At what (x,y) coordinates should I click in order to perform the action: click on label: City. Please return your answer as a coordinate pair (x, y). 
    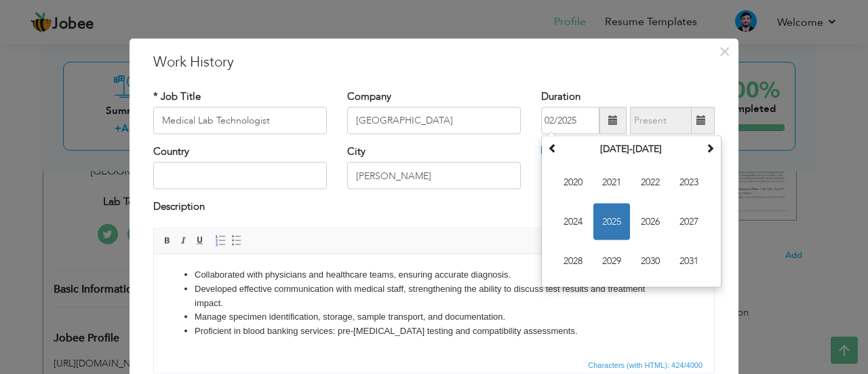
    Looking at the image, I should click on (356, 151).